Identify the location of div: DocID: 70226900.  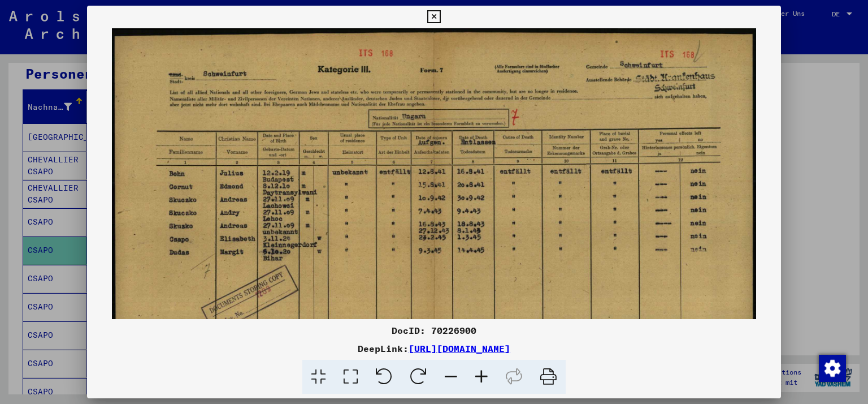
(434, 330).